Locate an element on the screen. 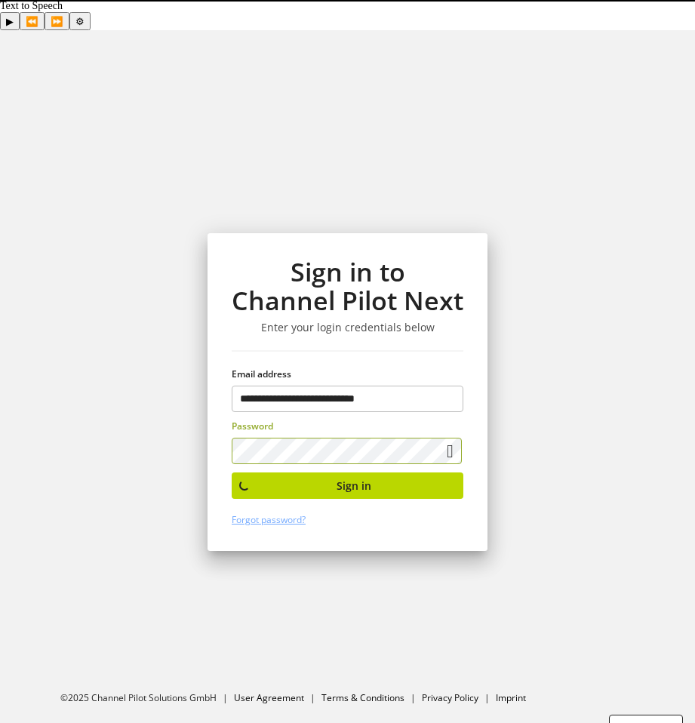 The height and width of the screenshot is (723, 695). a: User Agreement is located at coordinates (269, 697).